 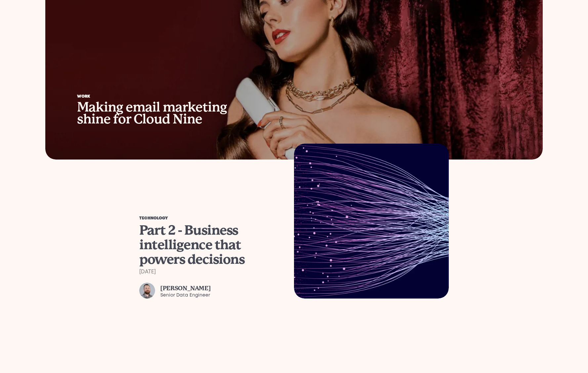 What do you see at coordinates (210, 218) in the screenshot?
I see `div: Technology` at bounding box center [210, 218].